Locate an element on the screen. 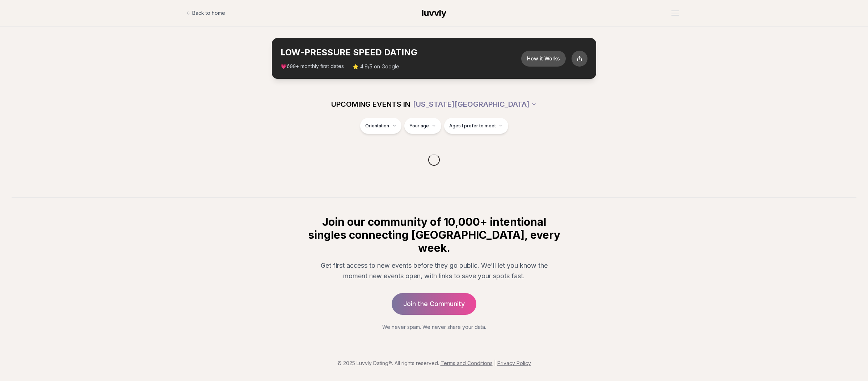 The width and height of the screenshot is (868, 381). button: Your age is located at coordinates (423, 126).